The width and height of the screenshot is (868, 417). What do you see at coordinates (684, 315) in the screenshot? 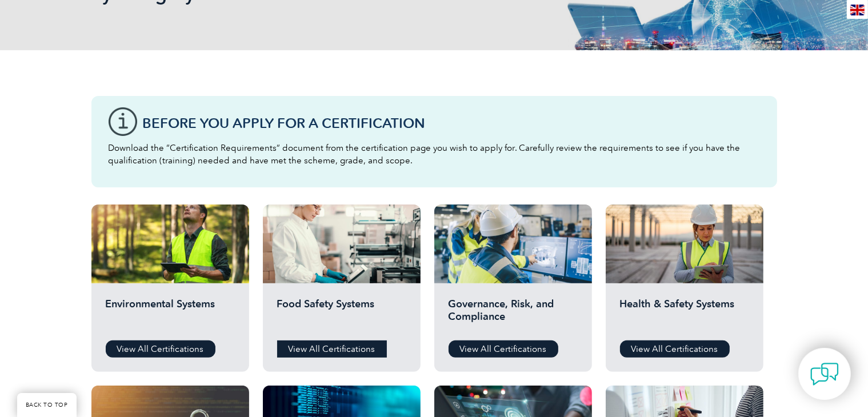
I see `h2: Health & Safety Systems` at bounding box center [684, 315].